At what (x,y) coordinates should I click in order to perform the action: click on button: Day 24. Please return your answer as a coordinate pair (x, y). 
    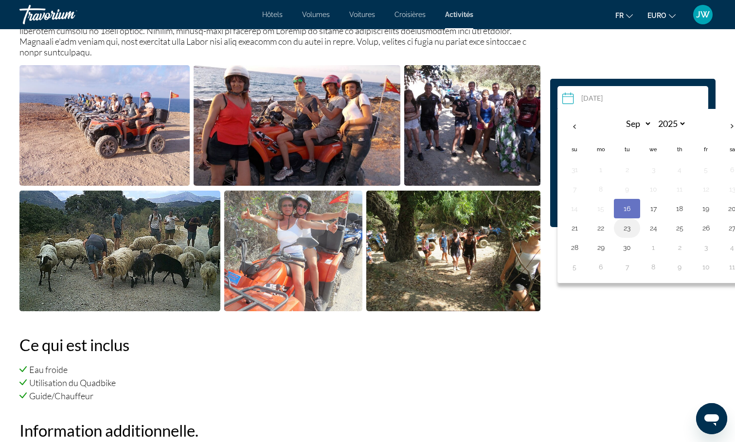
    Looking at the image, I should click on (653, 228).